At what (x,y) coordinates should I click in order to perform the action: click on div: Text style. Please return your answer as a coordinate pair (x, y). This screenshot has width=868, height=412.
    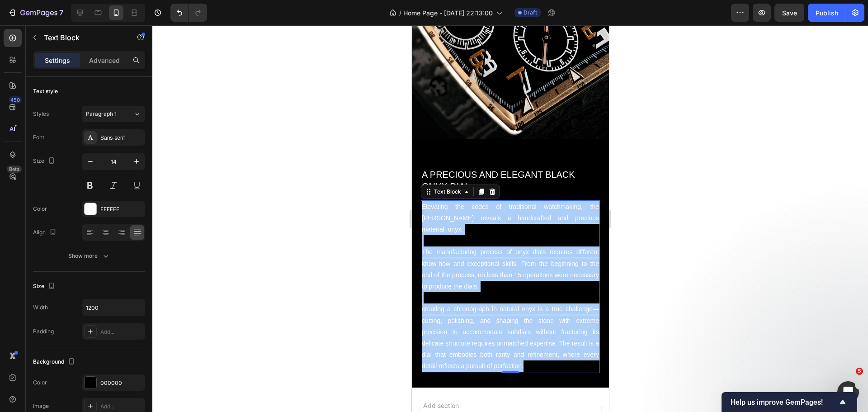
    Looking at the image, I should click on (45, 92).